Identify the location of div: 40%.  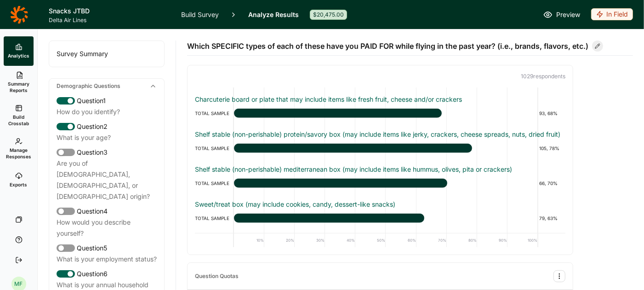
(340, 240).